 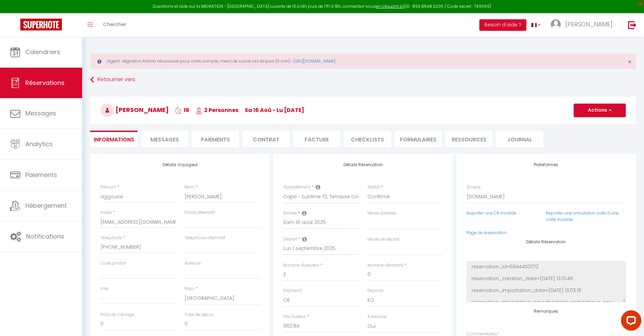 What do you see at coordinates (520, 139) in the screenshot?
I see `li: Journal` at bounding box center [520, 139].